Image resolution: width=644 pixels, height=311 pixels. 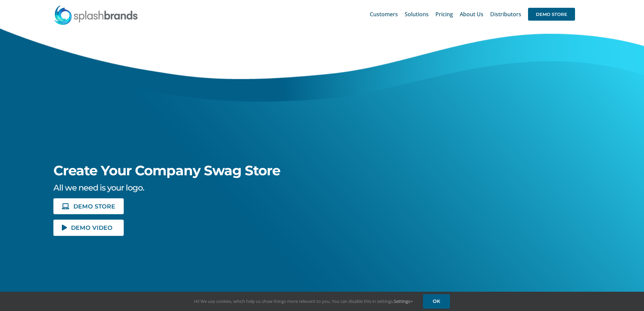 I want to click on a: Pricing, so click(x=444, y=14).